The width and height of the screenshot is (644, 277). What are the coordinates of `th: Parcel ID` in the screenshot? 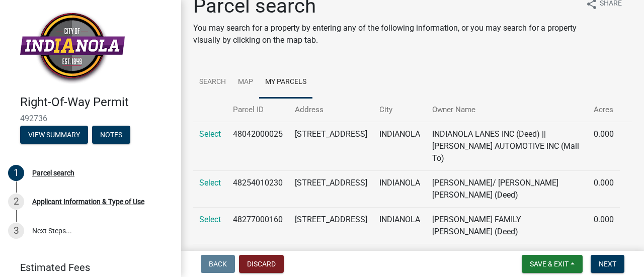 It's located at (258, 110).